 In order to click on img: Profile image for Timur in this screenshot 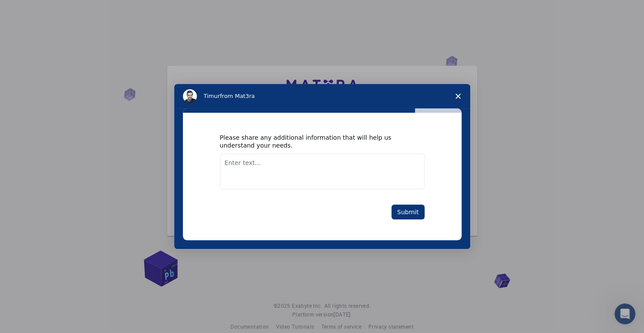, I will do `click(190, 96)`.